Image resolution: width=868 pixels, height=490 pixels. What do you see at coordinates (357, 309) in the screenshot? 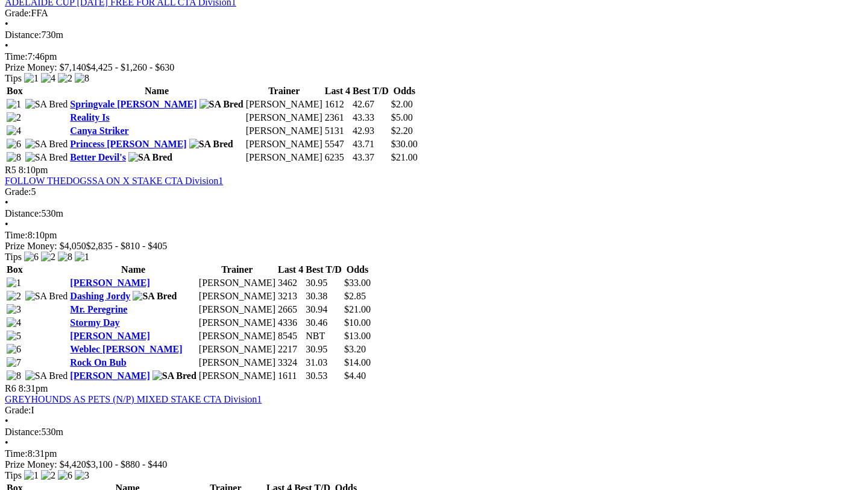
I see `span: $21.00` at bounding box center [357, 309].